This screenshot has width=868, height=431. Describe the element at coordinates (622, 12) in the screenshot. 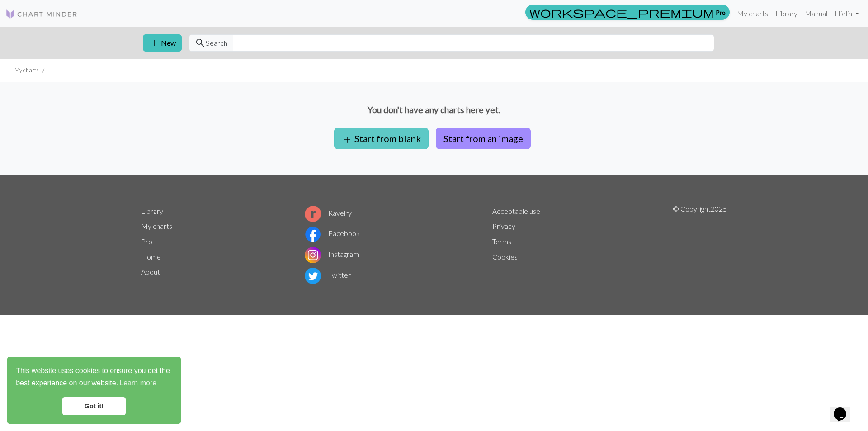

I see `span: workspace_premium` at that location.